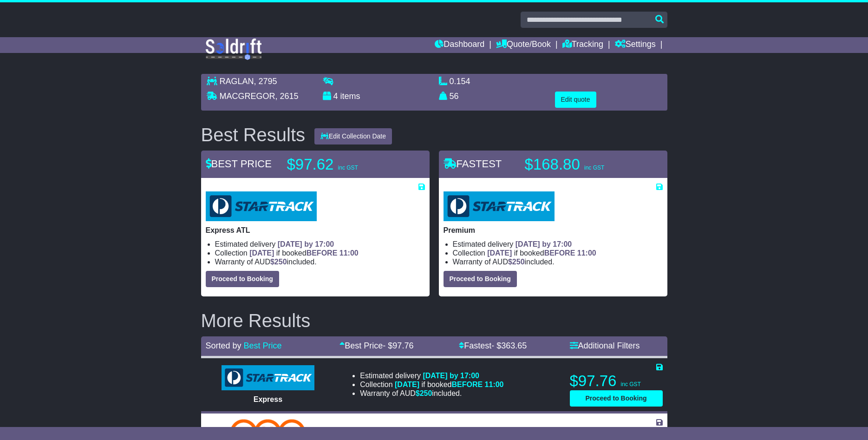  What do you see at coordinates (268, 378) in the screenshot?
I see `img: StarTrack: Express` at bounding box center [268, 378].